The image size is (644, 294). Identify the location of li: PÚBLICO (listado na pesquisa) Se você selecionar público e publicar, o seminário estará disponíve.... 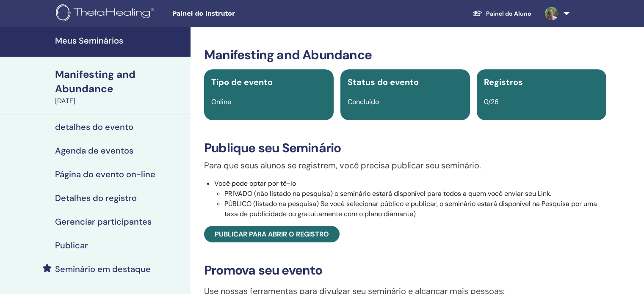
(415, 209).